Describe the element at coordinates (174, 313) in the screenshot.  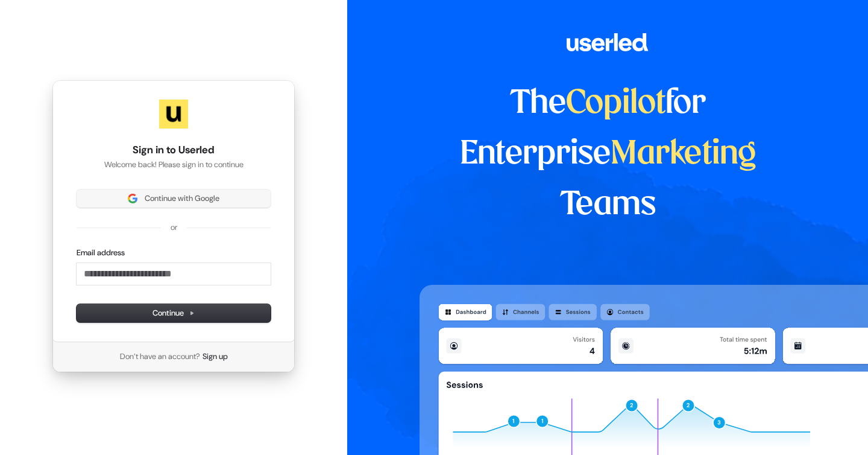
I see `button: Continue` at that location.